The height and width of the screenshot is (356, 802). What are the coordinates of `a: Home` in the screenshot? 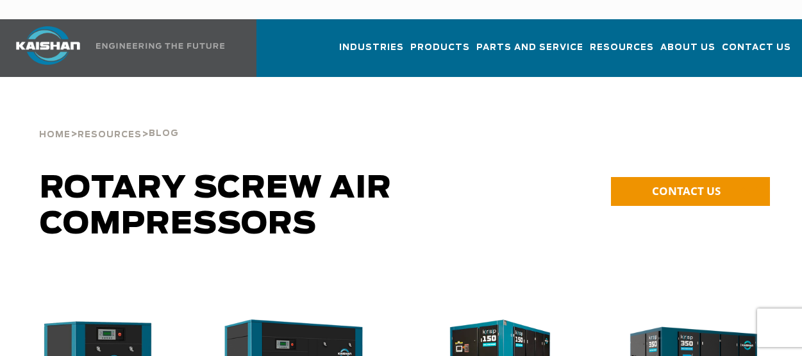 It's located at (55, 134).